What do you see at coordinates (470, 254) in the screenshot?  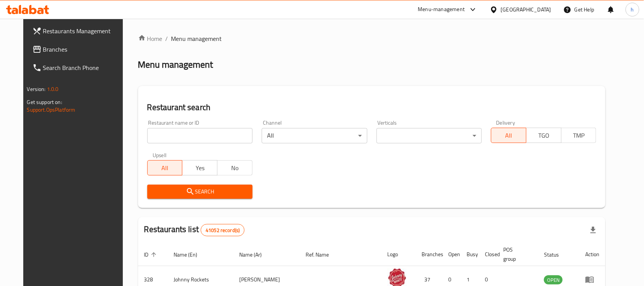 I see `th: Busy` at bounding box center [470, 254].